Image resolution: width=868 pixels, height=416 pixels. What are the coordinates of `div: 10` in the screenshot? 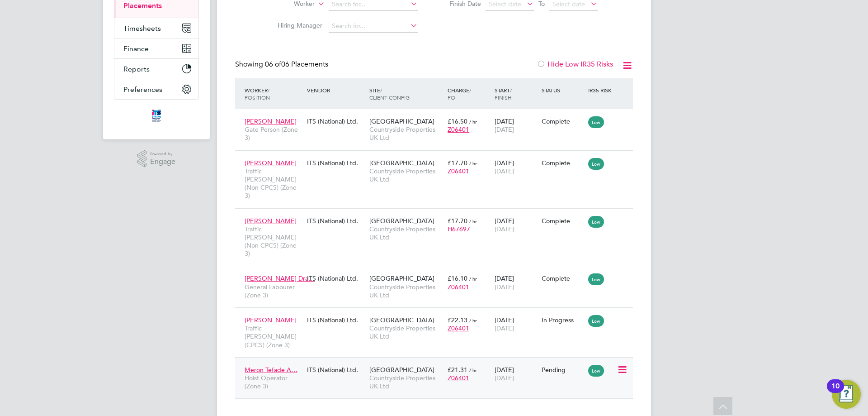 It's located at (836, 392).